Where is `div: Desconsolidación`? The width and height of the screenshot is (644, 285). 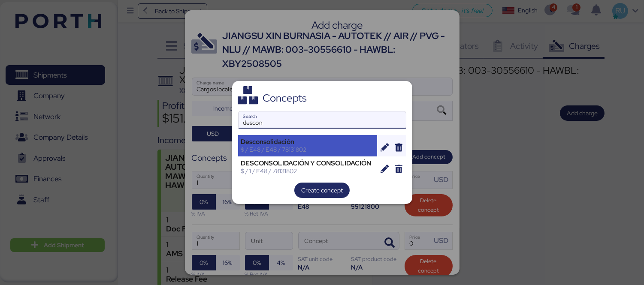 div: Desconsolidación is located at coordinates (307, 142).